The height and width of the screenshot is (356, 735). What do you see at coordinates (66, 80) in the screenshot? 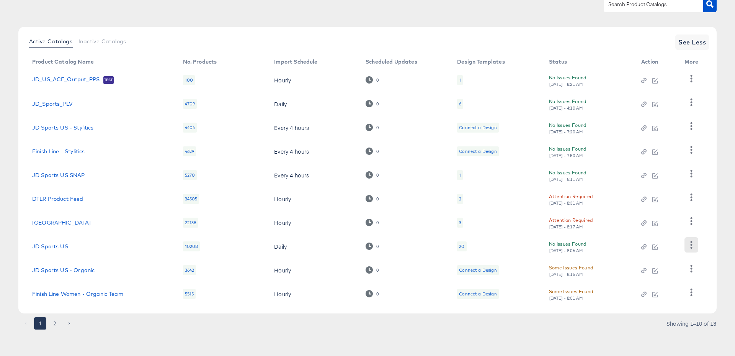
I see `a: JD_US_ACE_Output_PPS` at bounding box center [66, 80].